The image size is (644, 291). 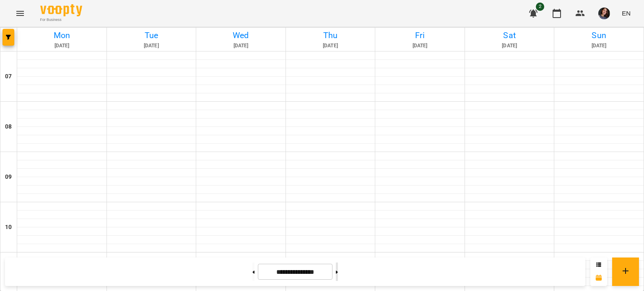 What do you see at coordinates (540, 7) in the screenshot?
I see `span: 2` at bounding box center [540, 7].